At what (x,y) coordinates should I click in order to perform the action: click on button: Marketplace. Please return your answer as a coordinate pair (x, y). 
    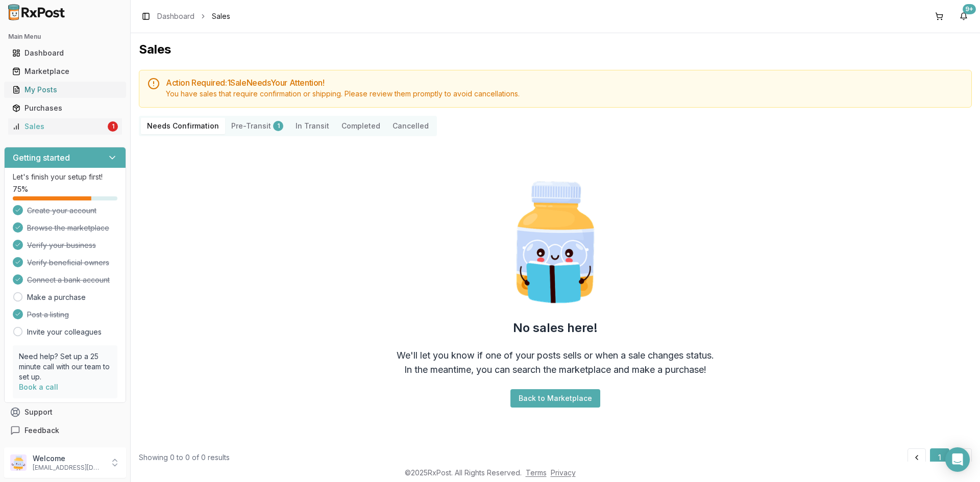
    Looking at the image, I should click on (65, 71).